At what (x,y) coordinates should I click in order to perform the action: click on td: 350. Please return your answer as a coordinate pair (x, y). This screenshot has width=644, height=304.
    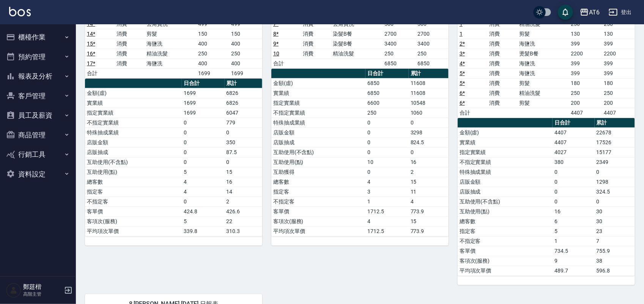
    Looking at the image, I should click on (243, 142).